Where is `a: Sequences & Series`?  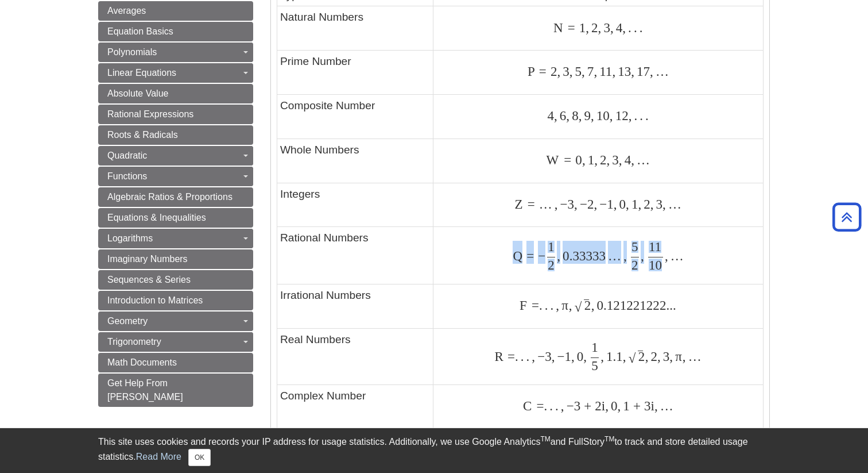 a: Sequences & Series is located at coordinates (175, 279).